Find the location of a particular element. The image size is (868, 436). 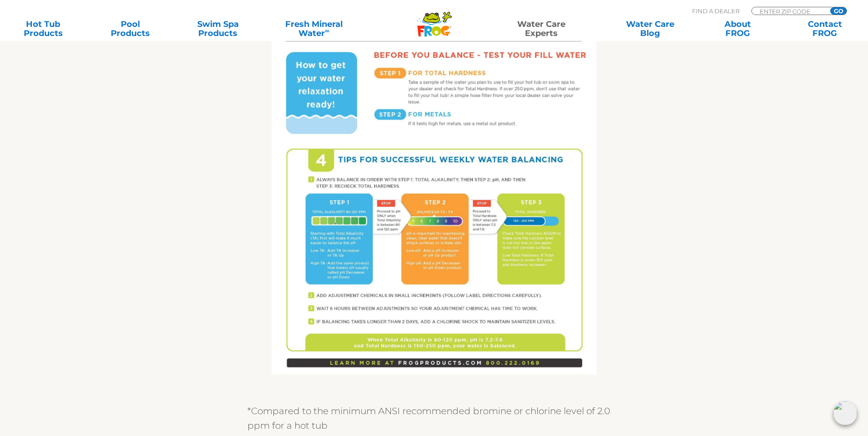

a: ContactFROG is located at coordinates (825, 29).